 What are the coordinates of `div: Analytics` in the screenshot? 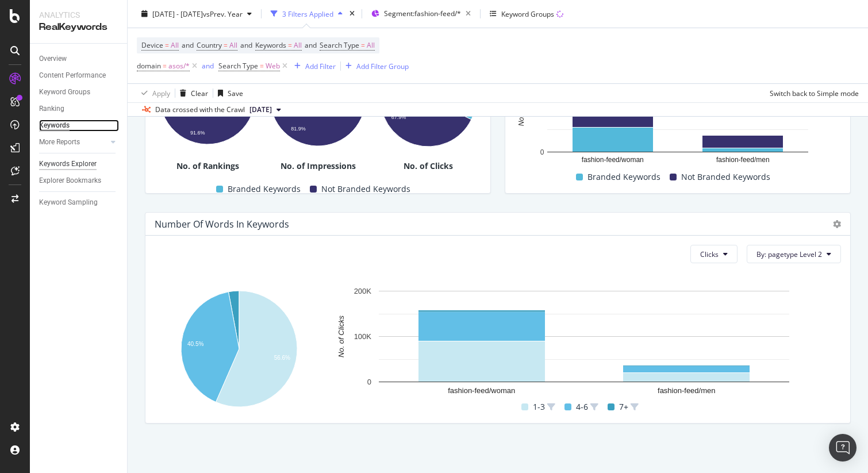 It's located at (78, 15).